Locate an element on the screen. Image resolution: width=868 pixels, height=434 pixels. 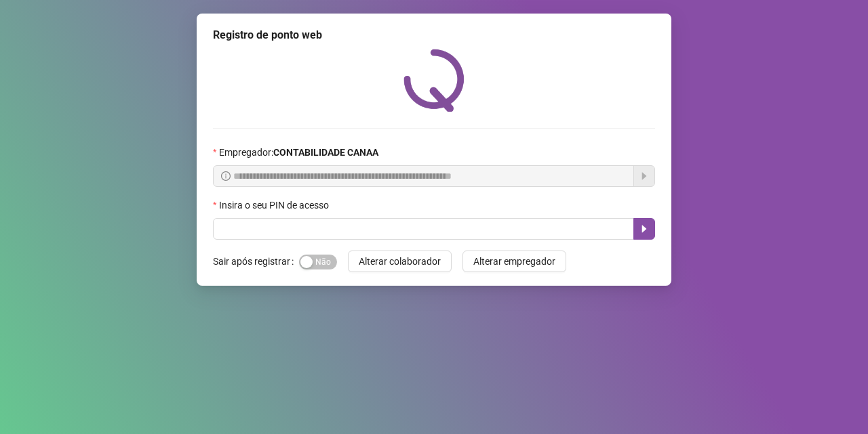
label: Sair após registrar is located at coordinates (255, 262).